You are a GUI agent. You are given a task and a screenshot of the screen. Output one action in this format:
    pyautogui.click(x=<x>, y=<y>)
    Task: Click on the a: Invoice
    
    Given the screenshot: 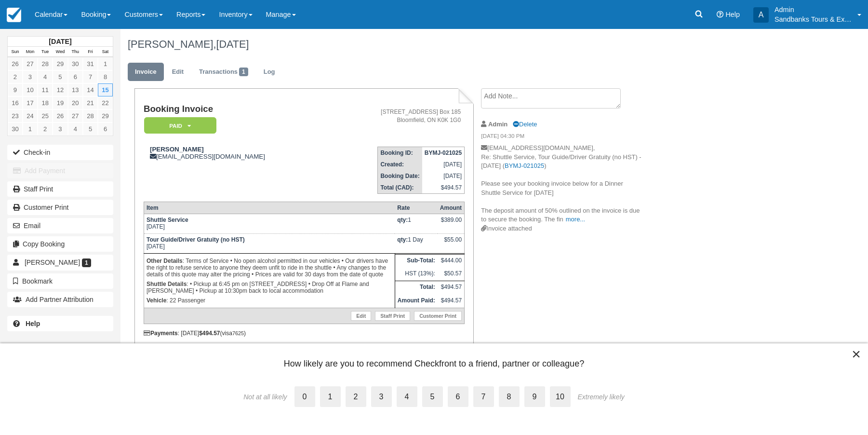 What is the action you would take?
    pyautogui.click(x=146, y=72)
    